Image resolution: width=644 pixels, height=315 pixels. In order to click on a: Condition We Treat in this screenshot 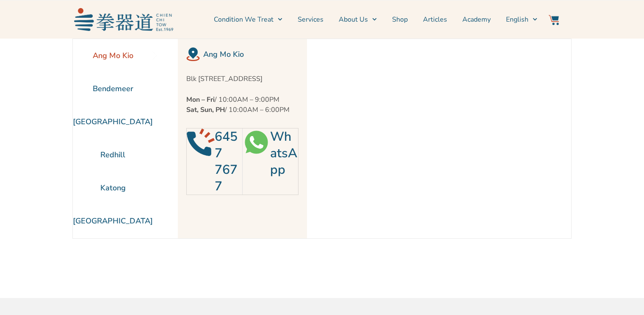, I will do `click(248, 19)`.